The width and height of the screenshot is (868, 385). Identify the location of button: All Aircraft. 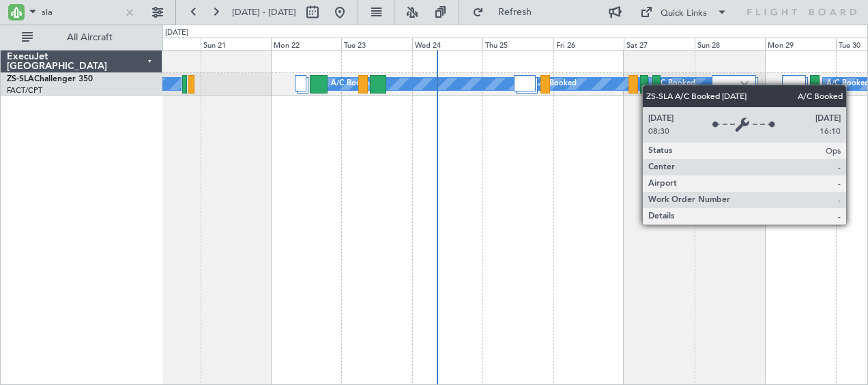
(81, 37).